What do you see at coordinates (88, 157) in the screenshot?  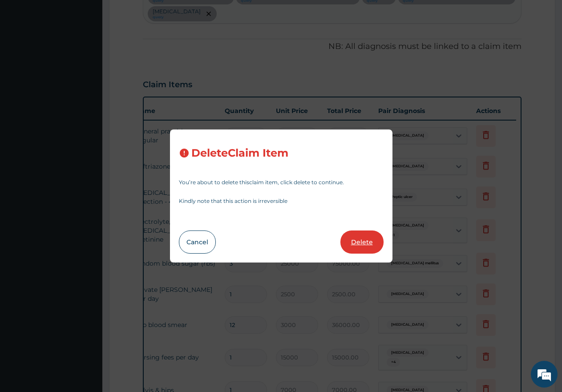 I see `span: We're online!` at bounding box center [88, 157].